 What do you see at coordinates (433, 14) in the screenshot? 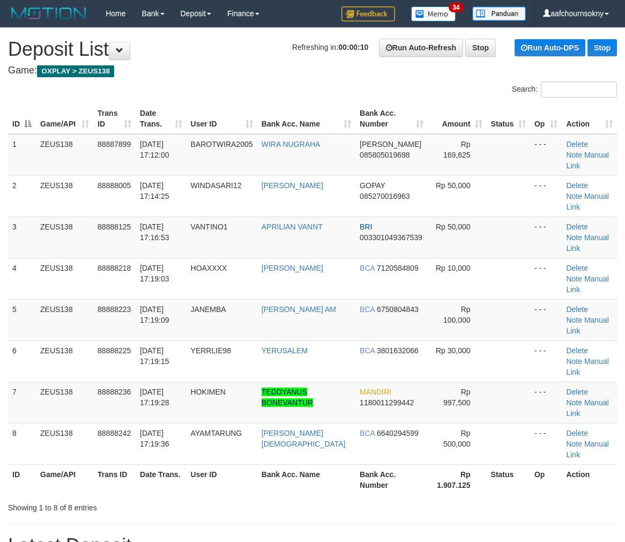
I see `img: Button%20Memo.svg` at bounding box center [433, 14].